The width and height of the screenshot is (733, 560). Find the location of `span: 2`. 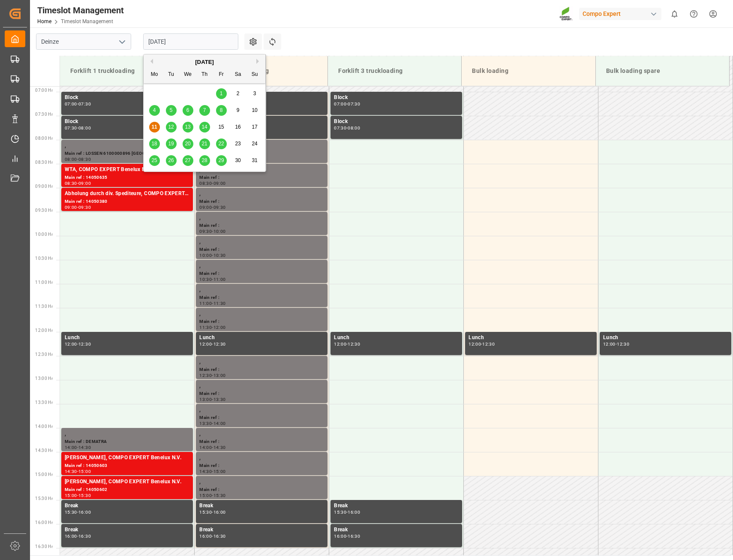

span: 2 is located at coordinates (238, 94).